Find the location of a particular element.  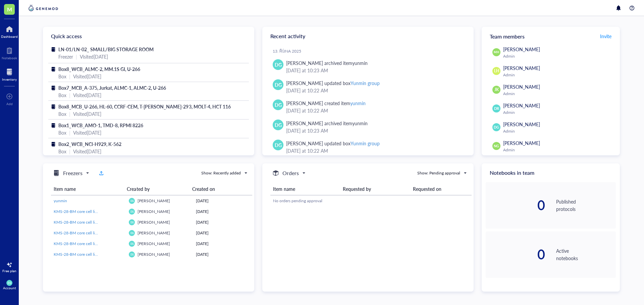

th: Requested by is located at coordinates (375, 189).